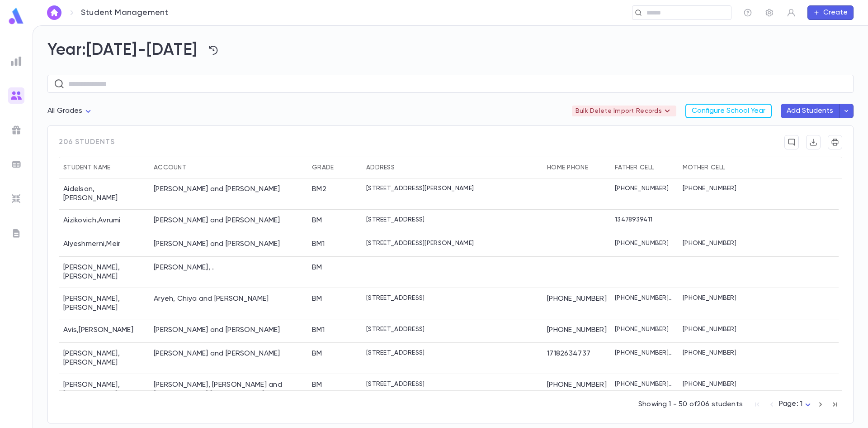 The width and height of the screenshot is (868, 428). I want to click on p: 13478939411, so click(633, 219).